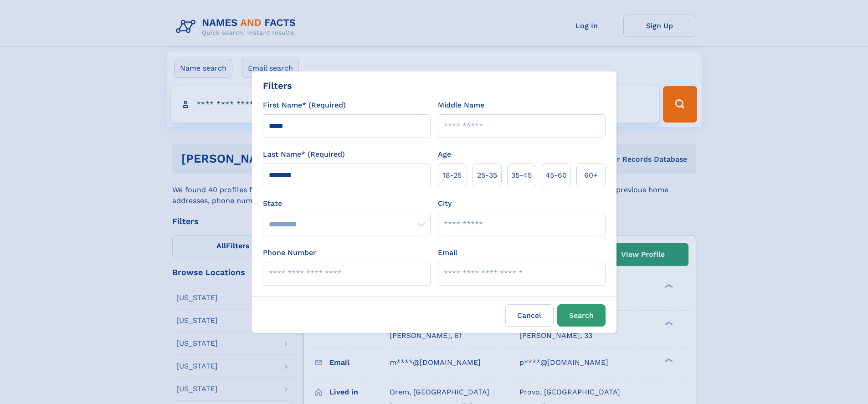 The height and width of the screenshot is (404, 868). Describe the element at coordinates (346, 204) in the screenshot. I see `label: State` at that location.